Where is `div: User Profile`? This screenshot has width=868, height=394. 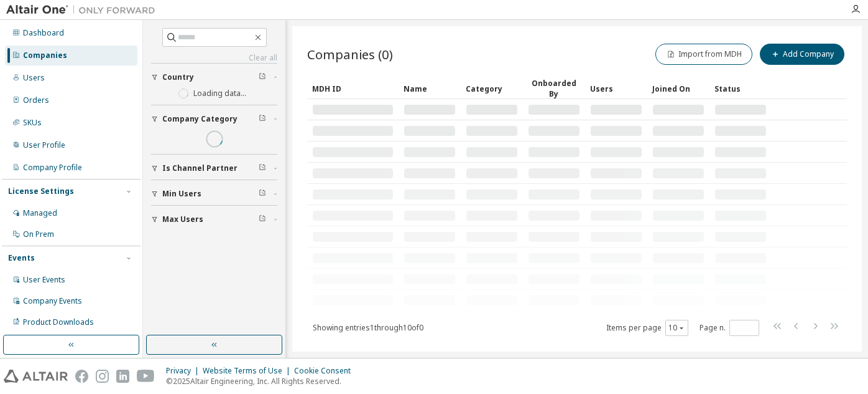 div: User Profile is located at coordinates (44, 145).